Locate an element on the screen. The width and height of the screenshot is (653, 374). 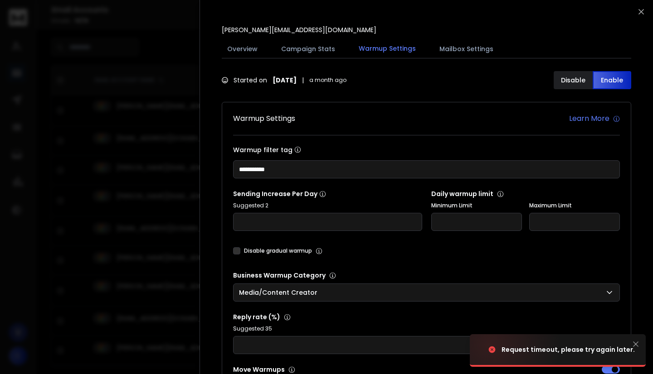
button: Mailbox Settings is located at coordinates (466, 49).